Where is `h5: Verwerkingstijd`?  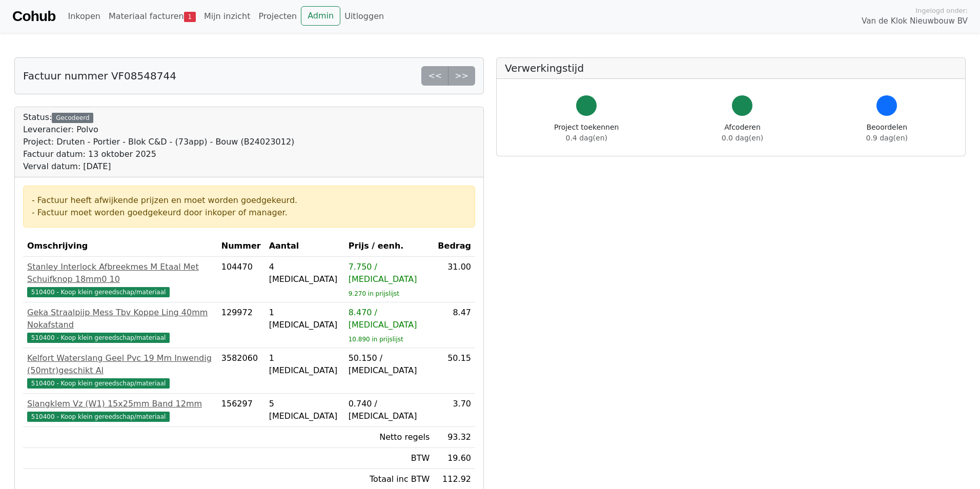 h5: Verwerkingstijd is located at coordinates (731, 69).